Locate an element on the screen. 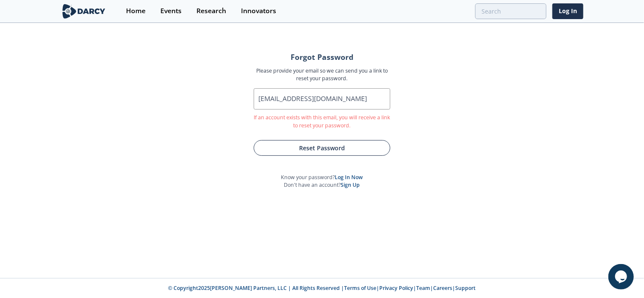 The height and width of the screenshot is (298, 644). div: Home is located at coordinates (135, 11).